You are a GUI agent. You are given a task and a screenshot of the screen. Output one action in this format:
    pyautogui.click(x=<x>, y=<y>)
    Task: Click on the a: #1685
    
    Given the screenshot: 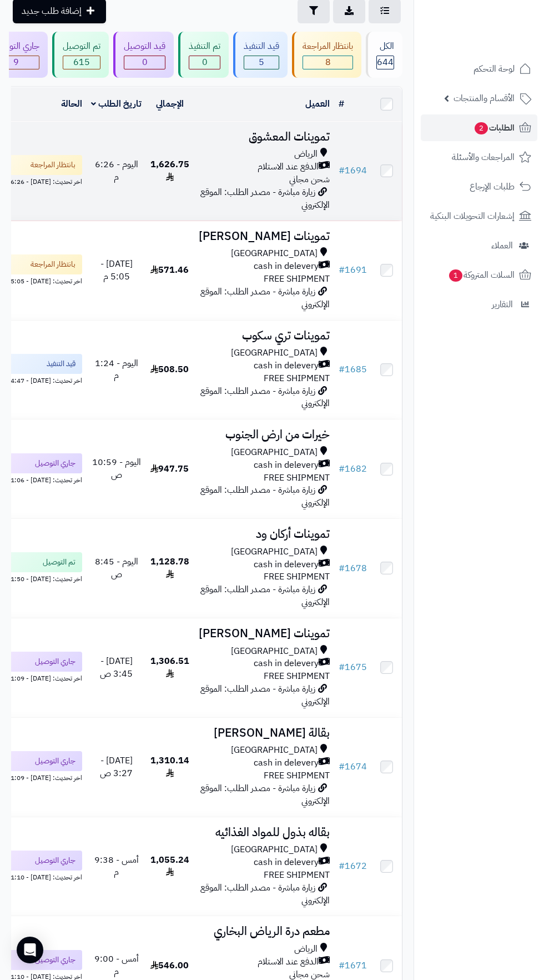 What is the action you would take?
    pyautogui.click(x=353, y=370)
    